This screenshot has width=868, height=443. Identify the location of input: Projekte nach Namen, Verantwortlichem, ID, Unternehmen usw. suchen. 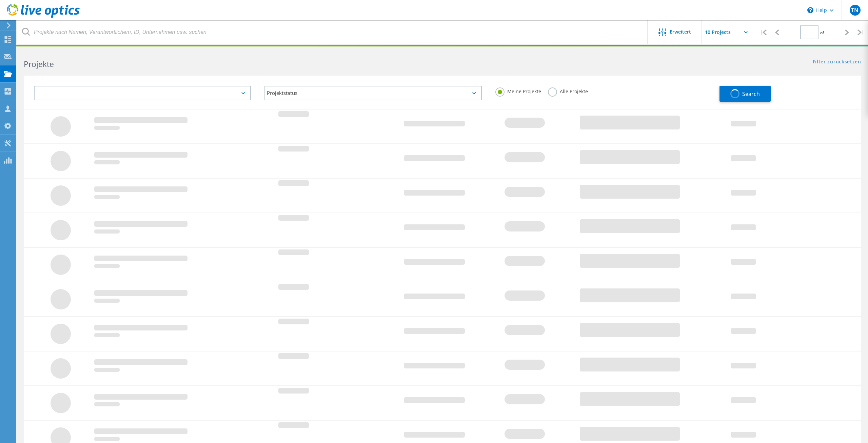
(332, 32).